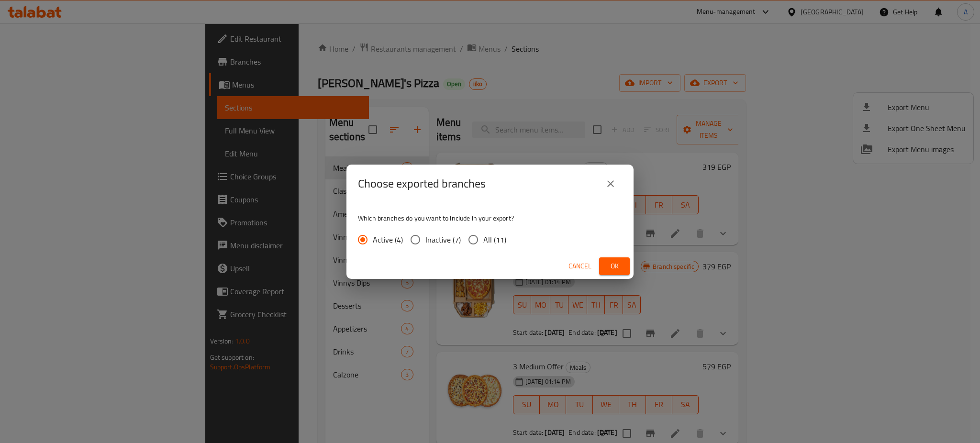 Image resolution: width=980 pixels, height=443 pixels. I want to click on span: Active (4), so click(387, 240).